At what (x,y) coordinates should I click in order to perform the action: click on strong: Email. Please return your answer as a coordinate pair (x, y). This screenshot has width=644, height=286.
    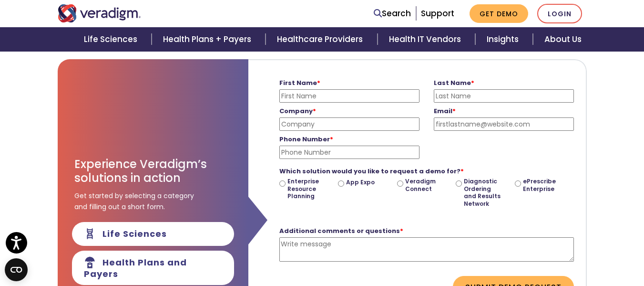
    Looking at the image, I should click on (445, 111).